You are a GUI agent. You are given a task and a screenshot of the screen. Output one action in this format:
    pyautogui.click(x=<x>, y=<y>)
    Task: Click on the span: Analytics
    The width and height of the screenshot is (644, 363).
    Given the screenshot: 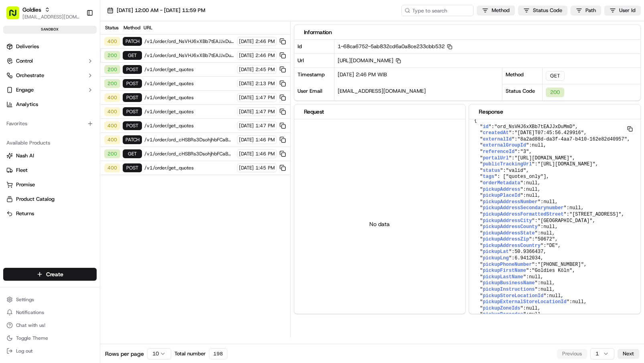 What is the action you would take?
    pyautogui.click(x=27, y=105)
    